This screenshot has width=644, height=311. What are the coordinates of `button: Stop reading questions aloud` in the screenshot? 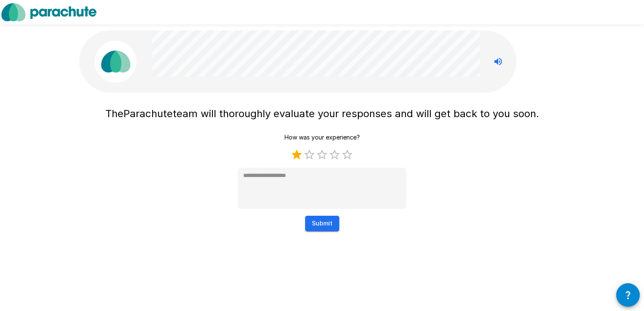 It's located at (498, 62).